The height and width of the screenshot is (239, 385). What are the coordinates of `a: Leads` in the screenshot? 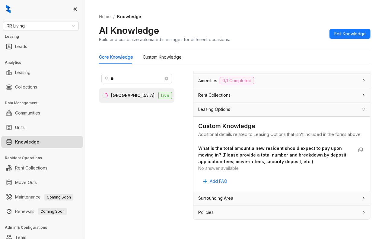 It's located at (21, 46).